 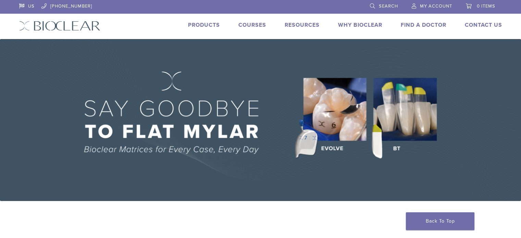 What do you see at coordinates (252, 25) in the screenshot?
I see `a: Courses` at bounding box center [252, 25].